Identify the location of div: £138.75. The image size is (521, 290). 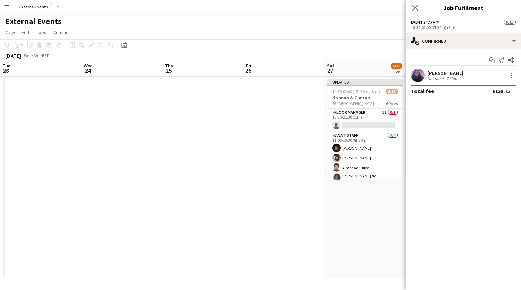
(501, 91).